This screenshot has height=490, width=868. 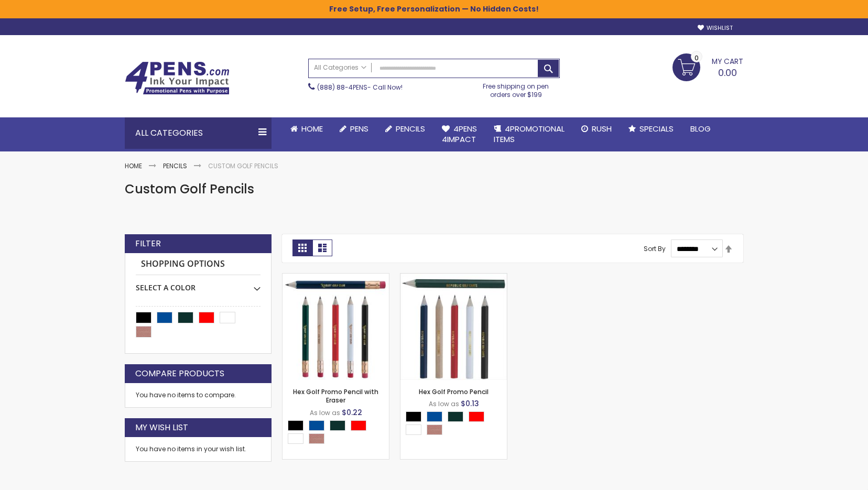 What do you see at coordinates (243, 166) in the screenshot?
I see `strong: Custom Golf Pencils` at bounding box center [243, 166].